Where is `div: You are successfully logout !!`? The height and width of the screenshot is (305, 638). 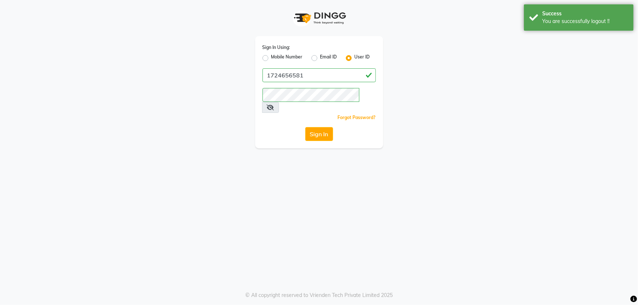 div: You are successfully logout !! is located at coordinates (585, 21).